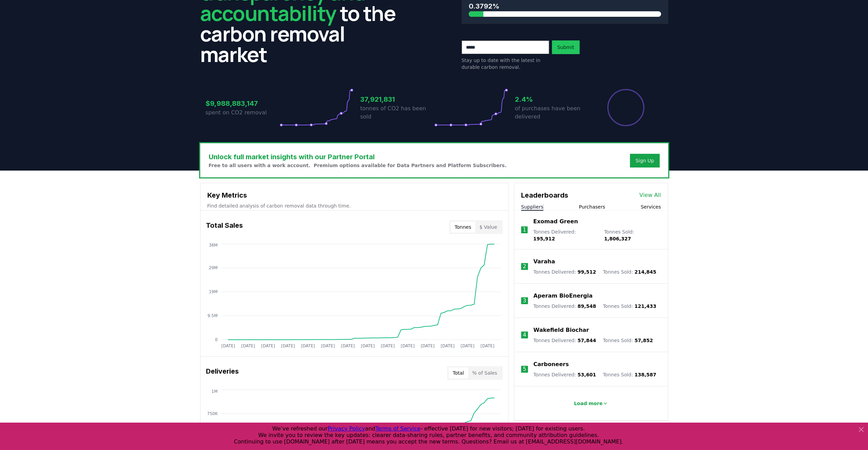 The width and height of the screenshot is (868, 450). What do you see at coordinates (566, 47) in the screenshot?
I see `button: Submit` at bounding box center [566, 47].